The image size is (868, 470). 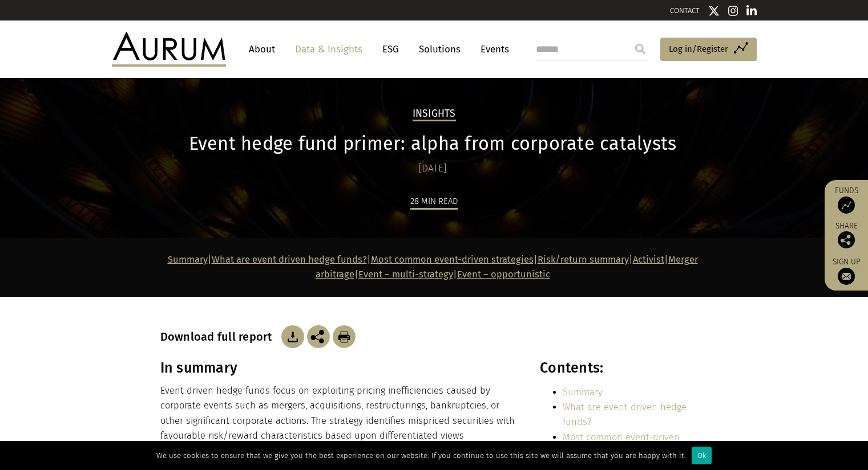 What do you see at coordinates (391, 49) in the screenshot?
I see `a: ESG` at bounding box center [391, 49].